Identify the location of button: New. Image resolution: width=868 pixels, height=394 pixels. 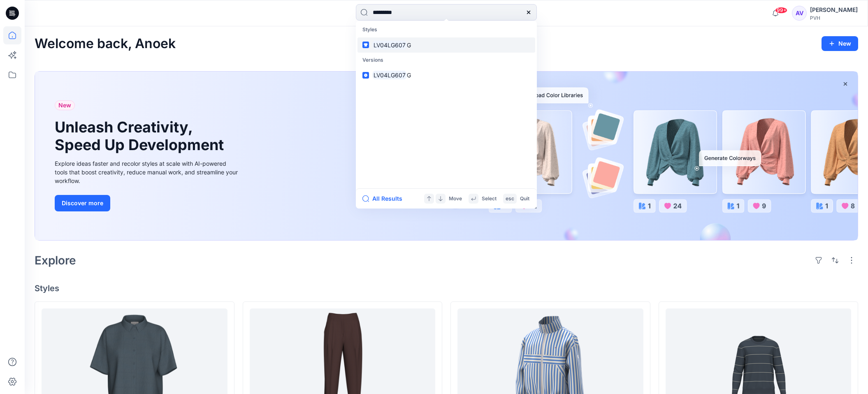
(839, 44).